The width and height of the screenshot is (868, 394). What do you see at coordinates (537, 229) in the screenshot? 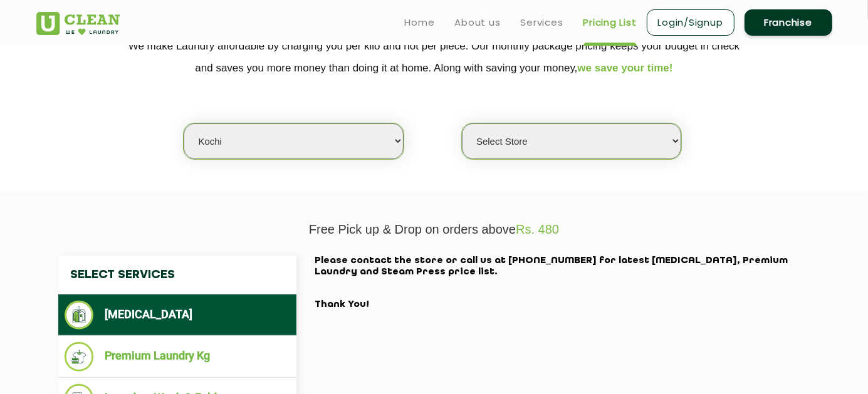
I see `span: Rs. 480` at bounding box center [537, 229].